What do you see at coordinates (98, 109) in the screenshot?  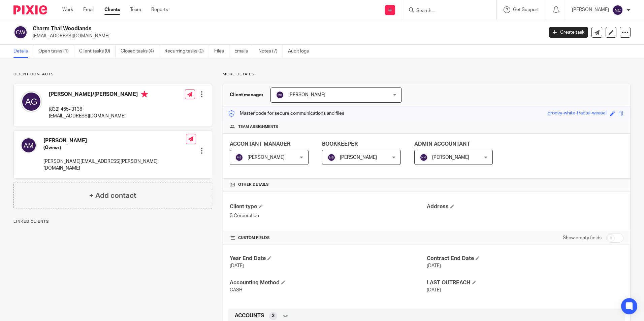 I see `p: (832) 465- 3136` at bounding box center [98, 109].